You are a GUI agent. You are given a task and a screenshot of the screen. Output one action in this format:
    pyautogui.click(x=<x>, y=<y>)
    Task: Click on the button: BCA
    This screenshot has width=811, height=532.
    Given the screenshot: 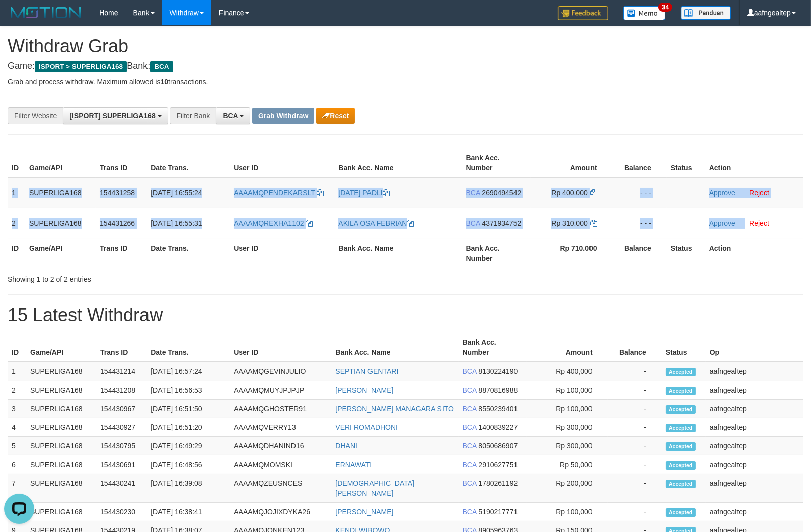 What is the action you would take?
    pyautogui.click(x=233, y=116)
    